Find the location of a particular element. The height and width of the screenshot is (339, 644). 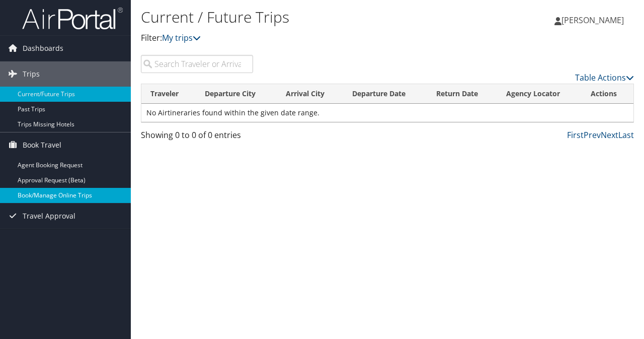

span: Dashboards is located at coordinates (43, 49).